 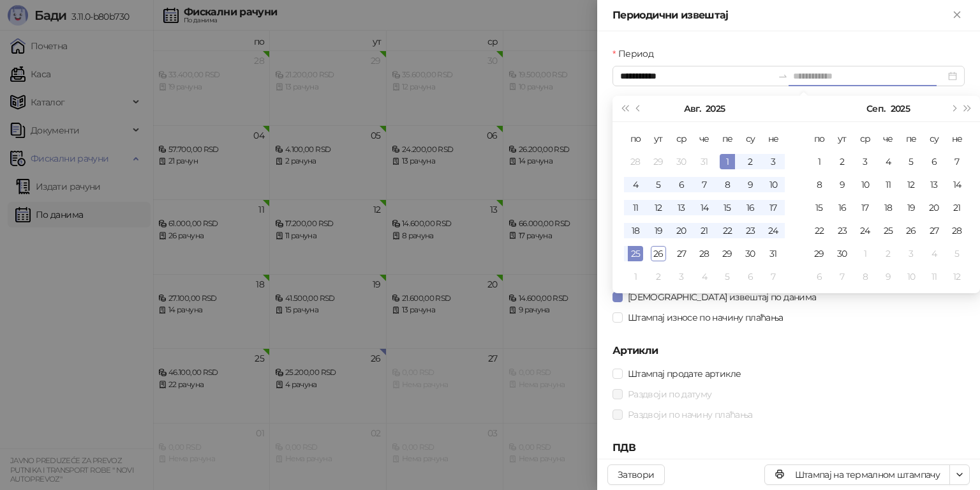 What do you see at coordinates (842, 207) in the screenshot?
I see `div: 16` at bounding box center [842, 207].